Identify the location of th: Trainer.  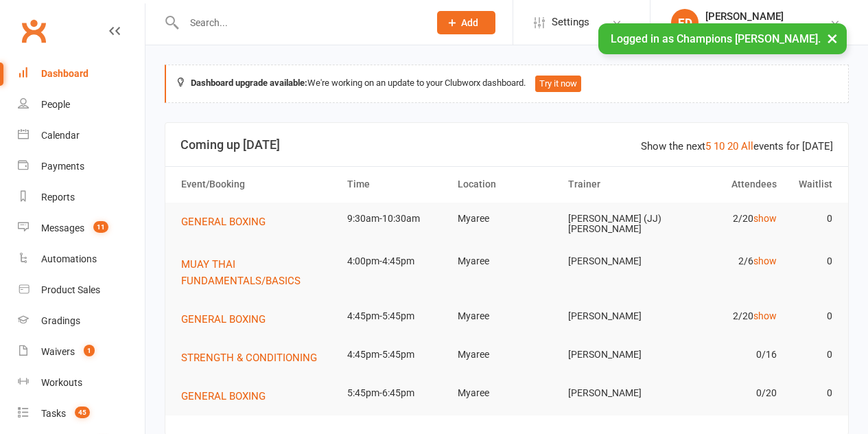
(617, 184).